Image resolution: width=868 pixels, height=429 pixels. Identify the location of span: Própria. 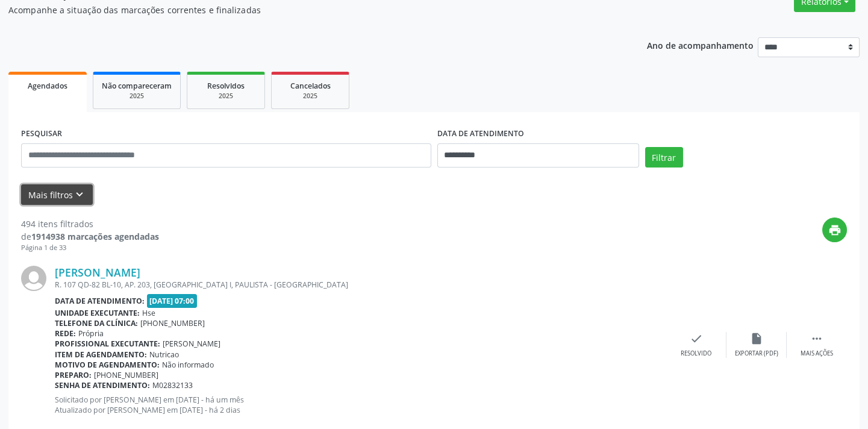
(91, 334).